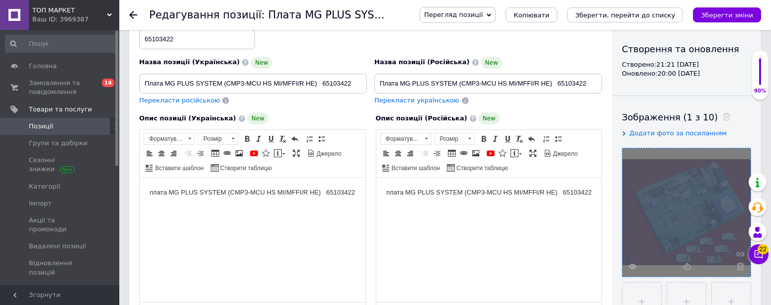 This screenshot has height=305, width=771. What do you see at coordinates (60, 87) in the screenshot?
I see `span: Замовлення та повідомлення` at bounding box center [60, 87].